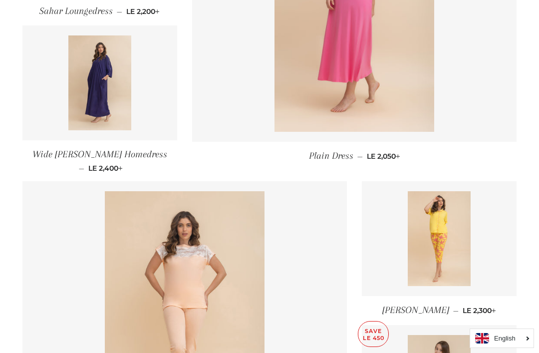 This screenshot has height=353, width=539. Describe the element at coordinates (76, 11) in the screenshot. I see `span: Sahar Loungedress` at that location.